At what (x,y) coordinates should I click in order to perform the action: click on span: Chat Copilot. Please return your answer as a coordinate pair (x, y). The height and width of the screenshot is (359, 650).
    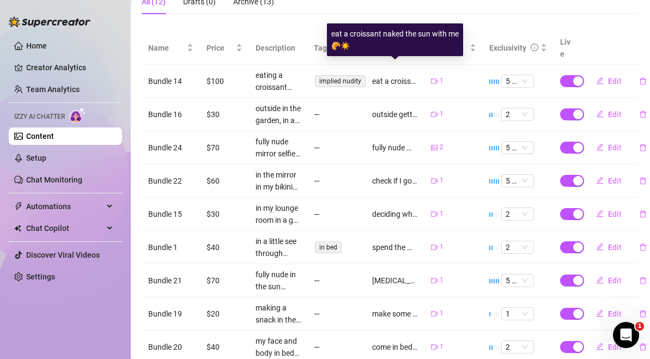
    Looking at the image, I should click on (65, 228).